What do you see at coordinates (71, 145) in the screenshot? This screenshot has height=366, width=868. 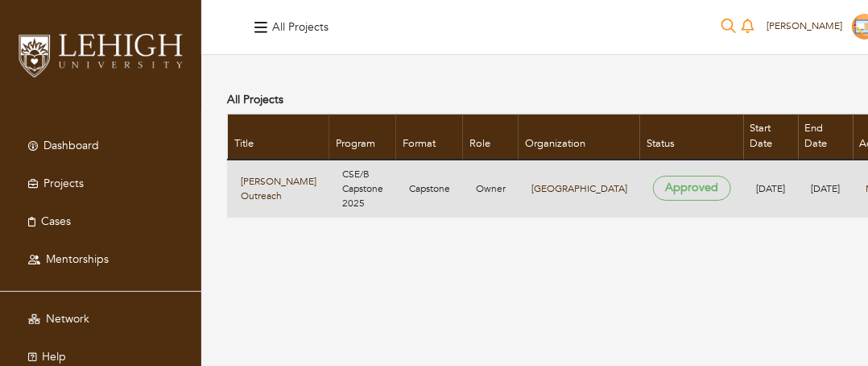 I see `span: Dashboard` at bounding box center [71, 145].